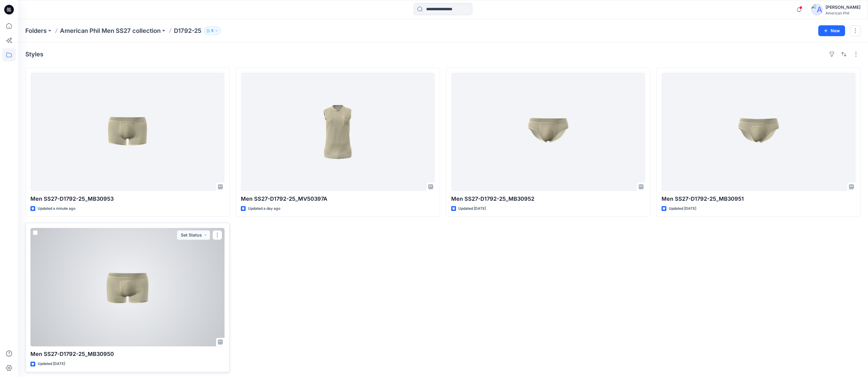 The height and width of the screenshot is (377, 868). I want to click on a: Men SS27-D1792-25_MB30950, so click(128, 287).